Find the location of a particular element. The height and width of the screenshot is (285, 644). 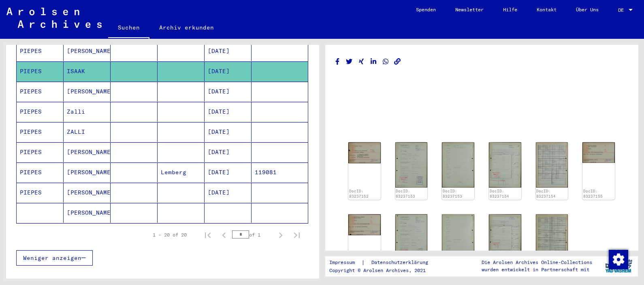

p: wurden entwickelt in Partnerschaft mit is located at coordinates (537, 270).